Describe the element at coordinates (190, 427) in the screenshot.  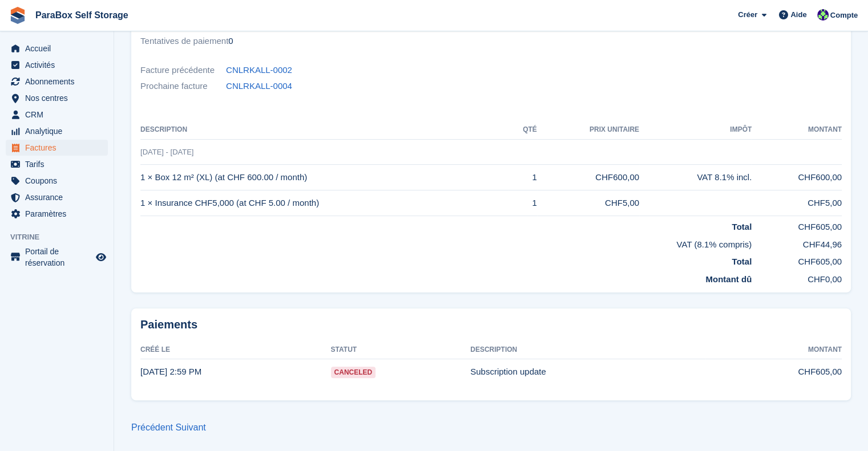
I see `a: Suivant` at that location.